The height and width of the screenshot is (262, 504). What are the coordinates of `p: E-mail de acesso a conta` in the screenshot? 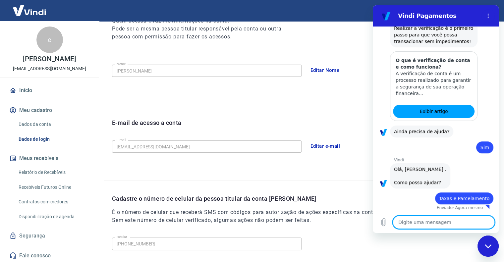 It's located at (147, 123).